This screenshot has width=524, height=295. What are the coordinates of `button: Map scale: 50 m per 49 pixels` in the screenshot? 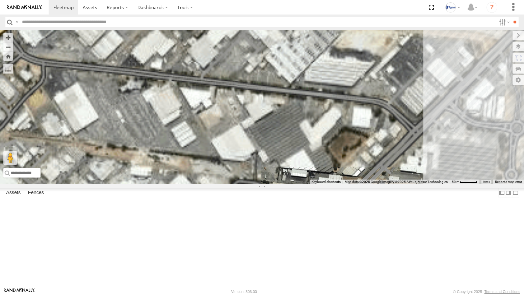 It's located at (464, 182).